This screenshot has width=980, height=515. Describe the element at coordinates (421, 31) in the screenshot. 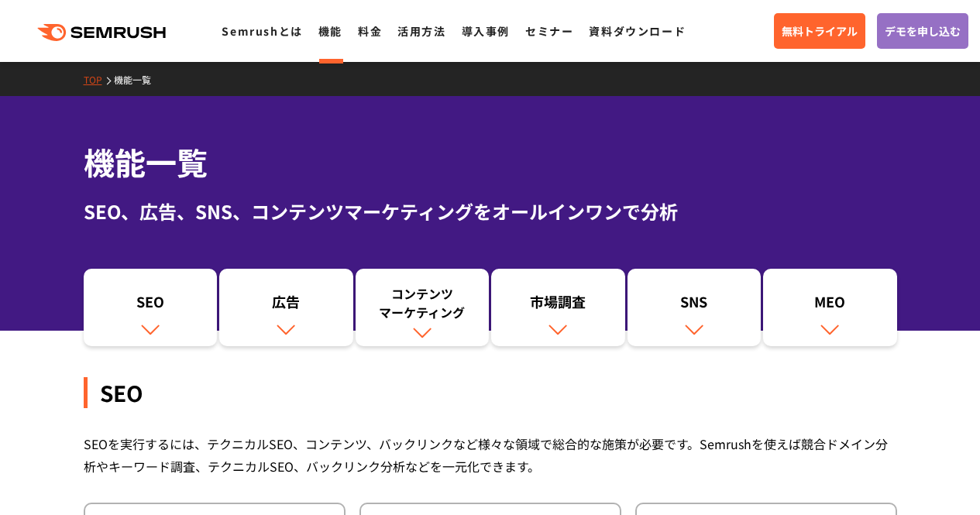

I see `a: 活用方法` at that location.